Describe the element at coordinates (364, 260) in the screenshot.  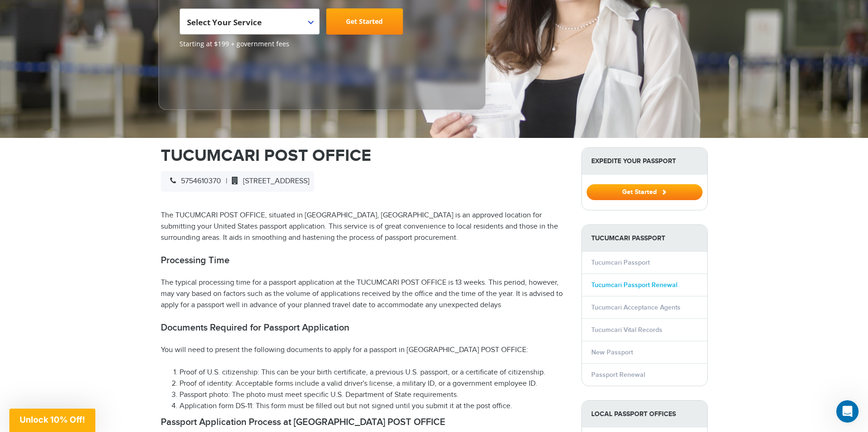
I see `h2: Processing Time` at that location.